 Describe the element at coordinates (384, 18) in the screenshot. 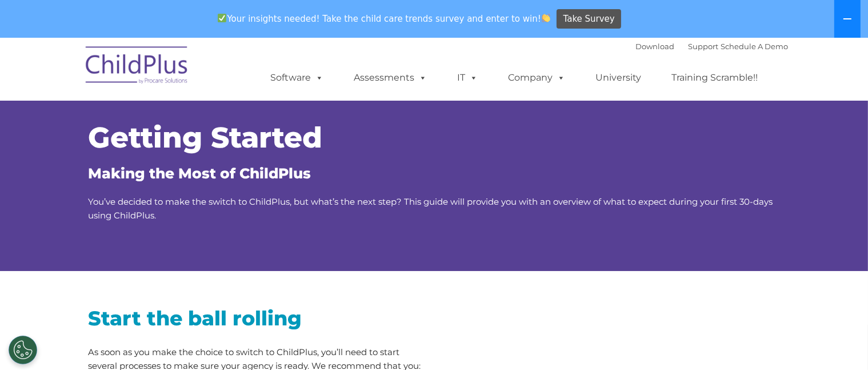

I see `span: Your insights needed! Take the child care trends survey and enter to win!` at that location.